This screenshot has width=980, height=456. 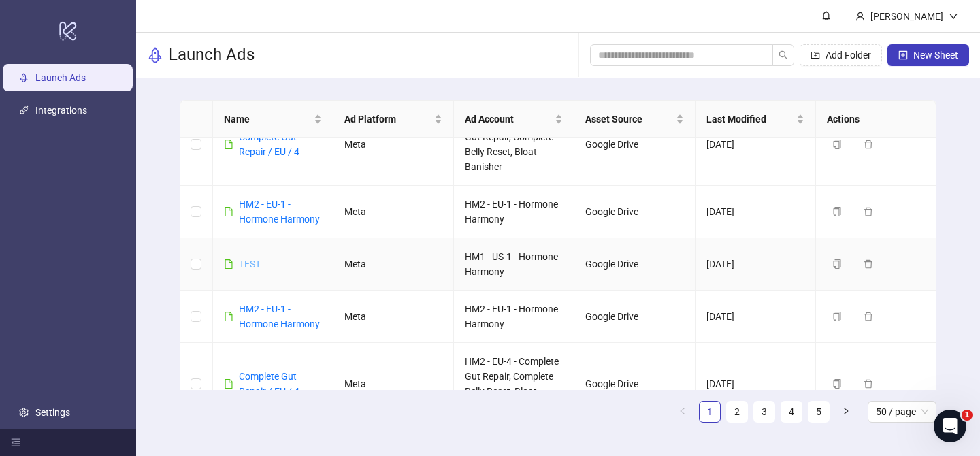 What do you see at coordinates (846, 411) in the screenshot?
I see `span: right` at bounding box center [846, 411].